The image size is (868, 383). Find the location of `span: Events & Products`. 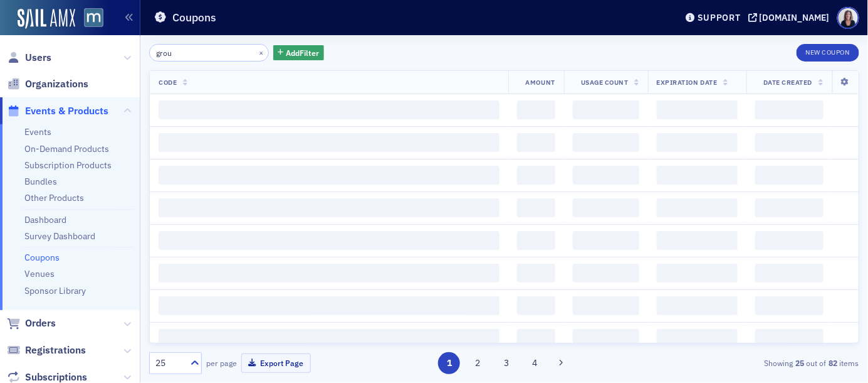

span: Events & Products is located at coordinates (67, 111).